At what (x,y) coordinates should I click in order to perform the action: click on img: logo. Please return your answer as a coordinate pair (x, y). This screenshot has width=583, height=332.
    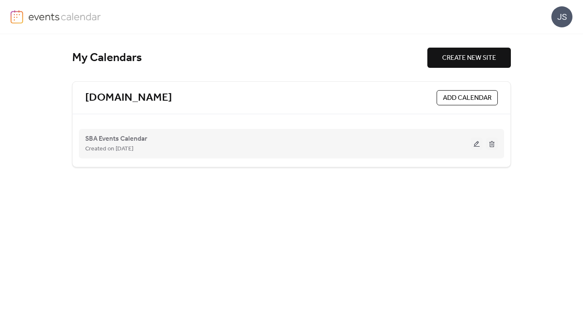
    Looking at the image, I should click on (17, 17).